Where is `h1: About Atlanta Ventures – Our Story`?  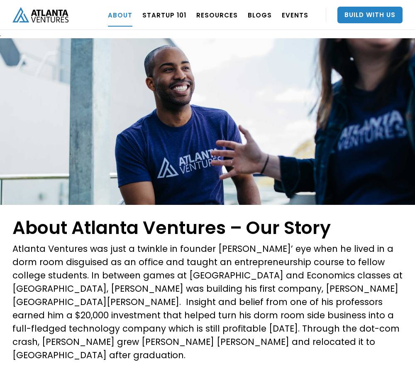 h1: About Atlanta Ventures – Our Story is located at coordinates (208, 227).